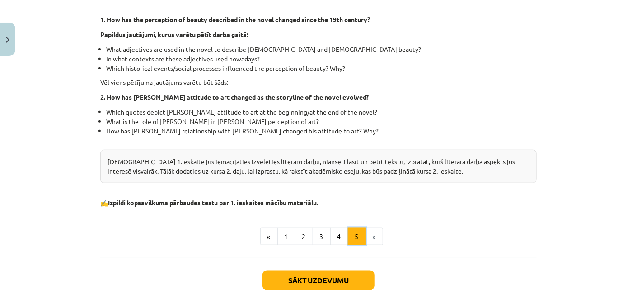 This screenshot has width=637, height=303. I want to click on button: 2, so click(304, 237).